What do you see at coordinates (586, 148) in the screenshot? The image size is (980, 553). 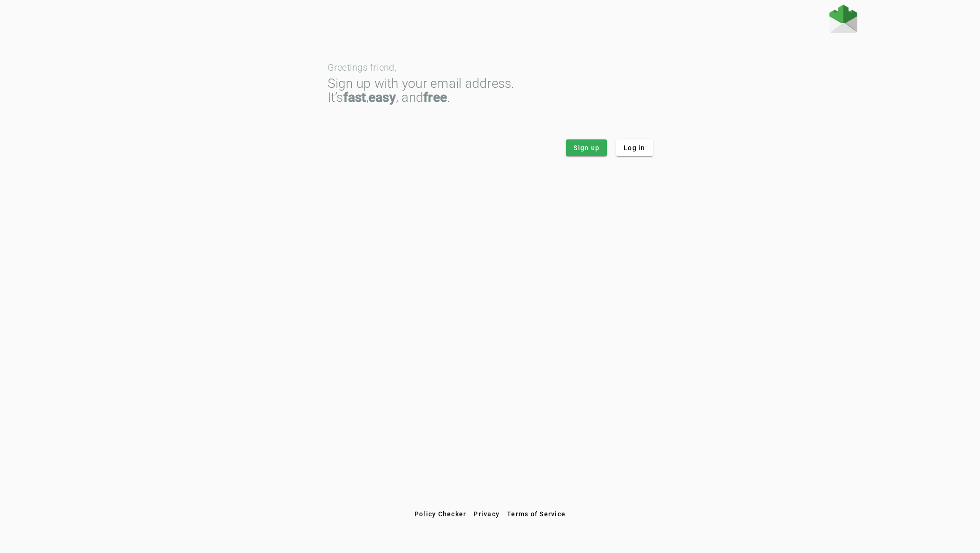 I see `button: Sign up` at bounding box center [586, 148].